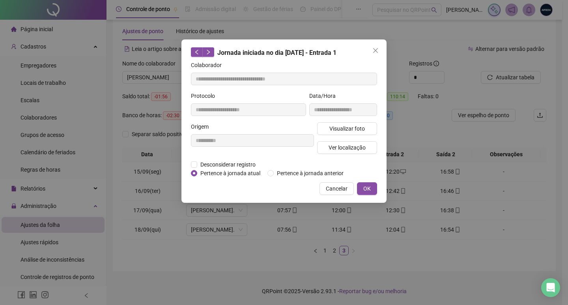 The image size is (568, 305). Describe the element at coordinates (230, 173) in the screenshot. I see `span: Pertence à jornada atual` at that location.